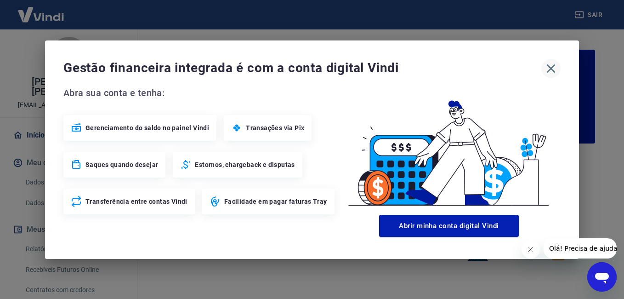 Image resolution: width=624 pixels, height=299 pixels. Describe the element at coordinates (41, 10) in the screenshot. I see `span: Olá! Precisa de ajuda?` at that location.